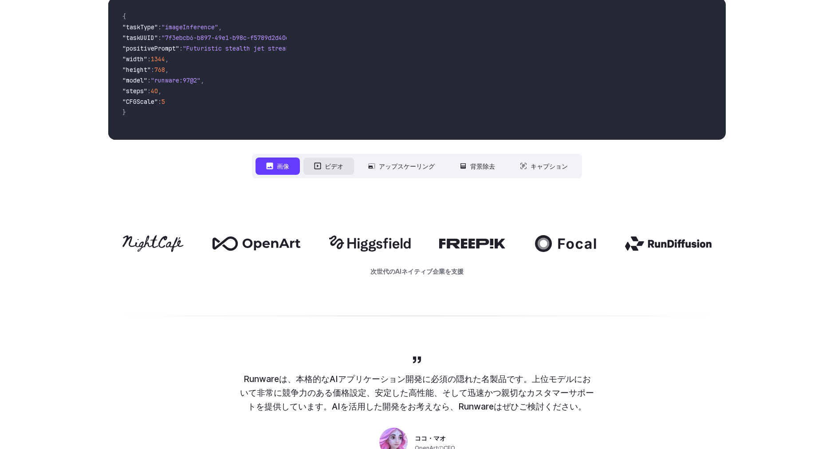 This screenshot has height=449, width=834. Describe the element at coordinates (140, 38) in the screenshot. I see `span: "taskUUID"` at that location.